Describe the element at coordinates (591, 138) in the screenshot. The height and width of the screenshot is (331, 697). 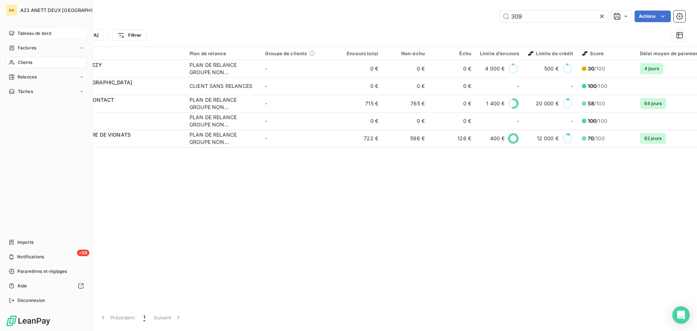
I see `span: 70` at that location.